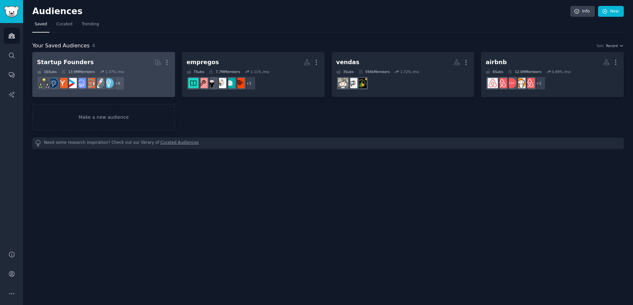  What do you see at coordinates (600, 46) in the screenshot?
I see `div: Sort` at bounding box center [600, 46].